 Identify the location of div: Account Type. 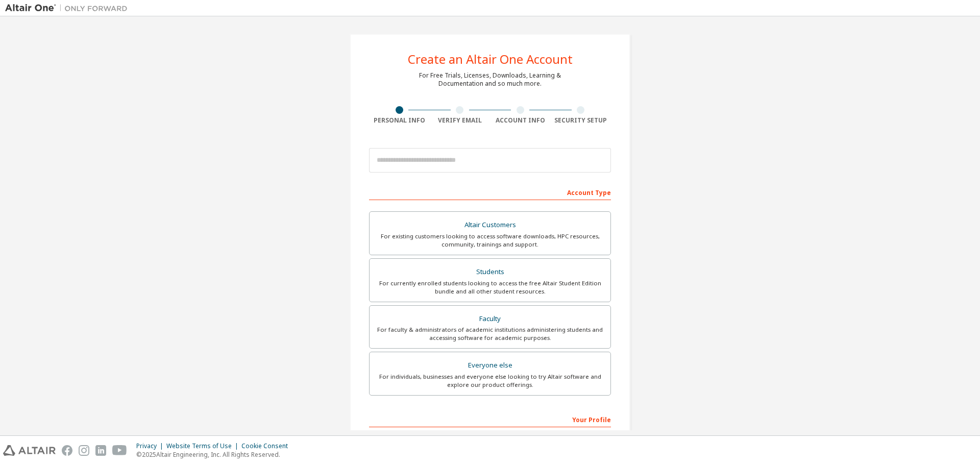
(490, 192).